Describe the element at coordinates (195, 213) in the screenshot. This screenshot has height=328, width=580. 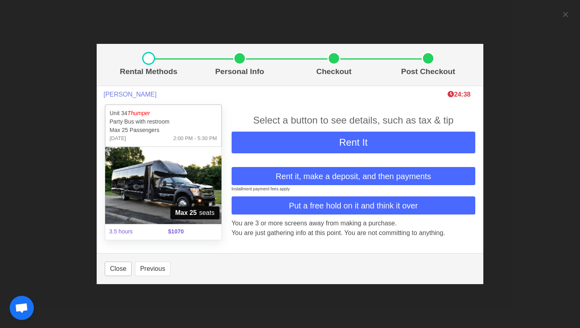
I see `span: seats` at that location.